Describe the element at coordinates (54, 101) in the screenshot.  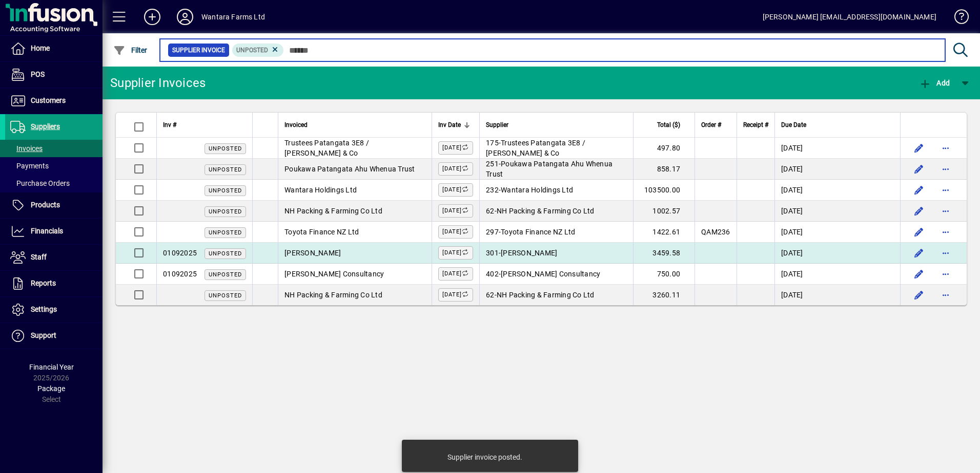
I see `a: Customers` at that location.